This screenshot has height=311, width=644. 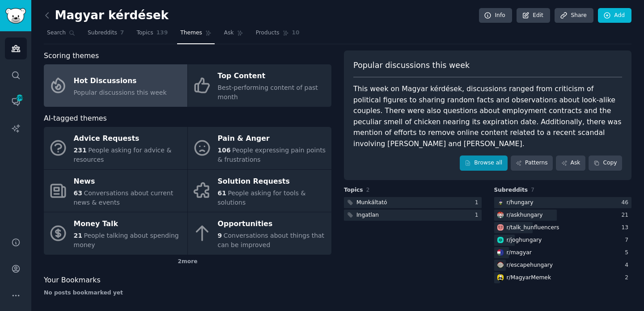 What do you see at coordinates (563, 227) in the screenshot?
I see `a: talk_hunfluencersr/talk_hunfluencers13` at bounding box center [563, 227].